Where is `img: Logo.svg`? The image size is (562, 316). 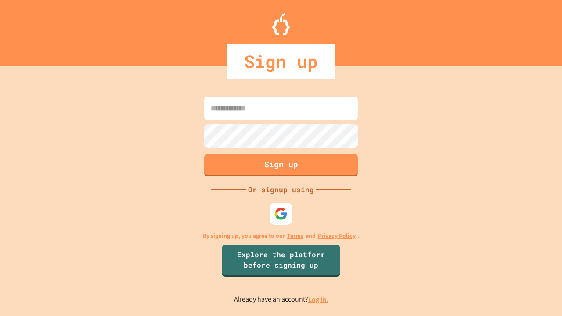 img: Logo.svg is located at coordinates (281, 24).